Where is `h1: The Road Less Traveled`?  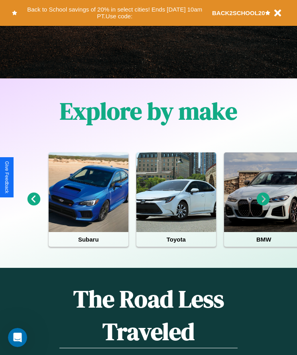
h1: The Road Less Traveled is located at coordinates (148, 315).